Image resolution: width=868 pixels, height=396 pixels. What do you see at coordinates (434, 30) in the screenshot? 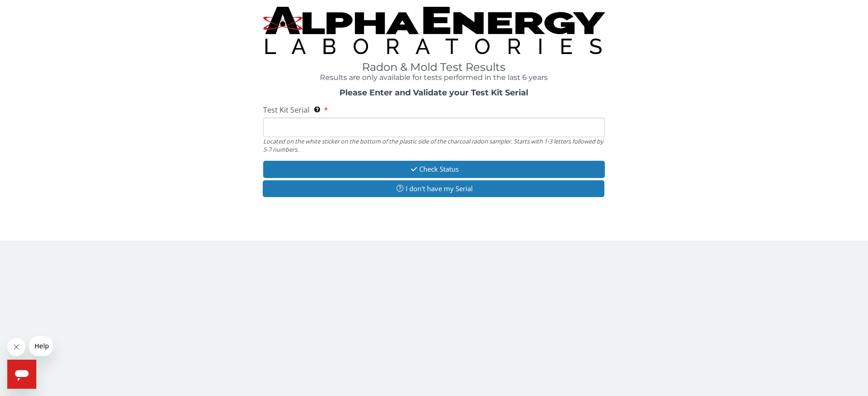
I see `img: TightCrop.jpg` at bounding box center [434, 30].